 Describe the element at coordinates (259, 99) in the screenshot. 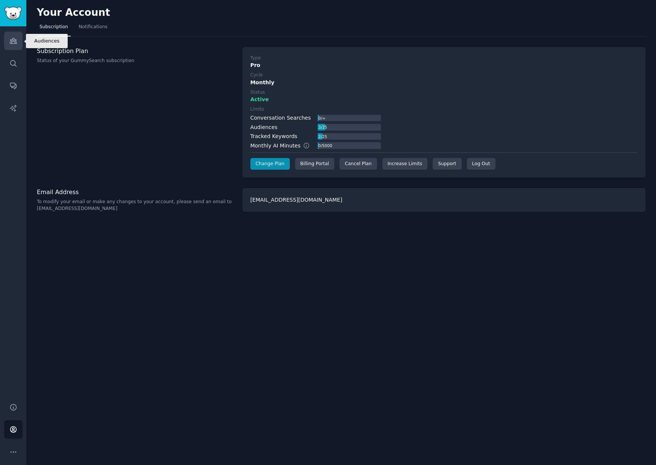

I see `span: Active` at that location.